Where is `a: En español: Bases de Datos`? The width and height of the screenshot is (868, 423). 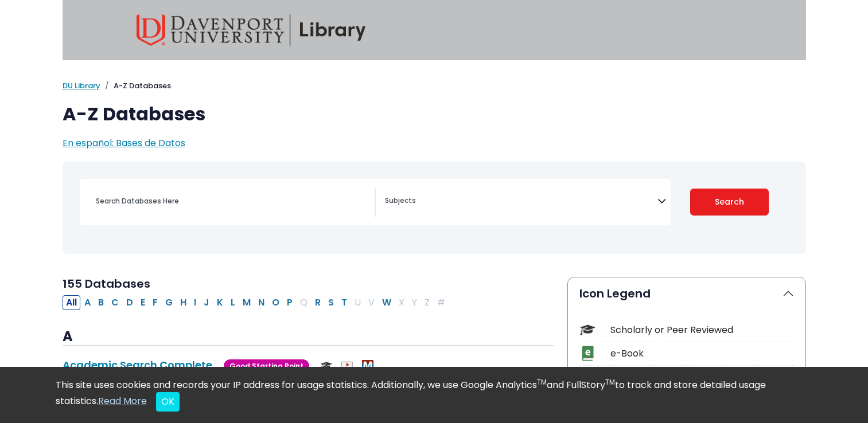 a: En español: Bases de Datos is located at coordinates (124, 143).